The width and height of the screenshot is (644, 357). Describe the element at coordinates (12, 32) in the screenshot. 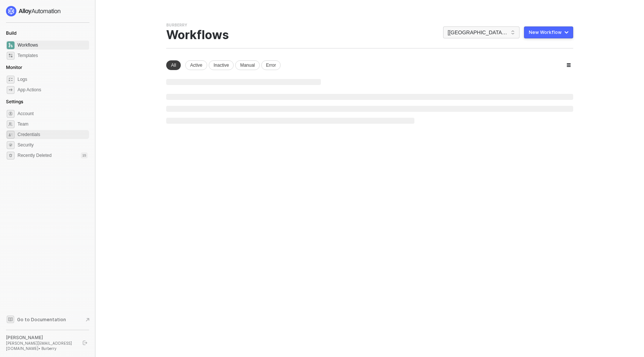

I see `span: Build` at that location.